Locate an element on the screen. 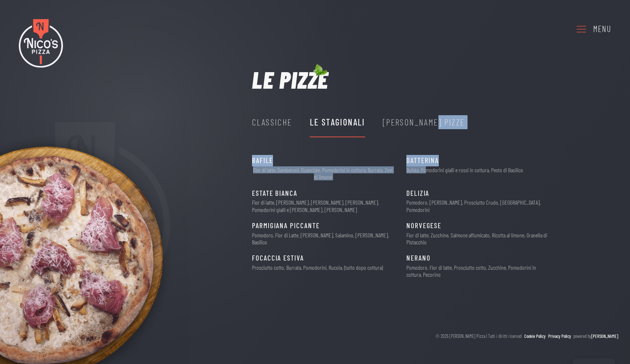  span: DATTERINA is located at coordinates (422, 160).